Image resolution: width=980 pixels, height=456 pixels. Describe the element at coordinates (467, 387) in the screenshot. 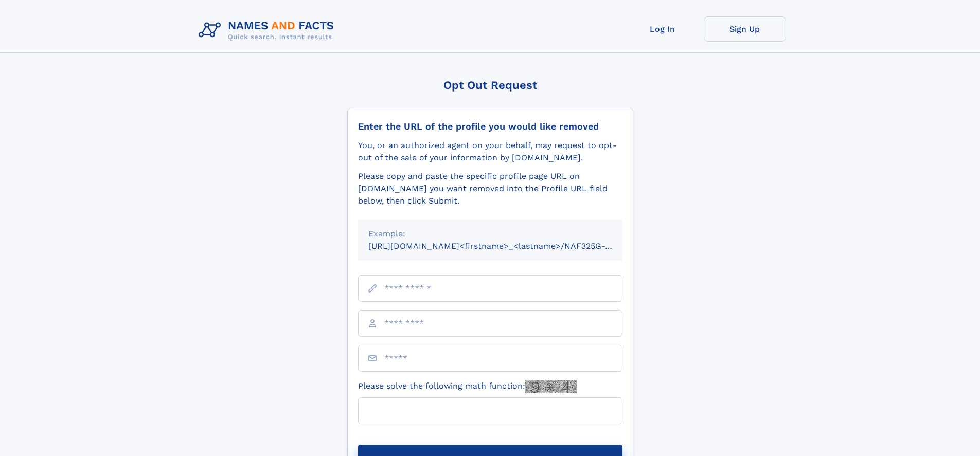

I see `label: Please solve the following math function:` at that location.